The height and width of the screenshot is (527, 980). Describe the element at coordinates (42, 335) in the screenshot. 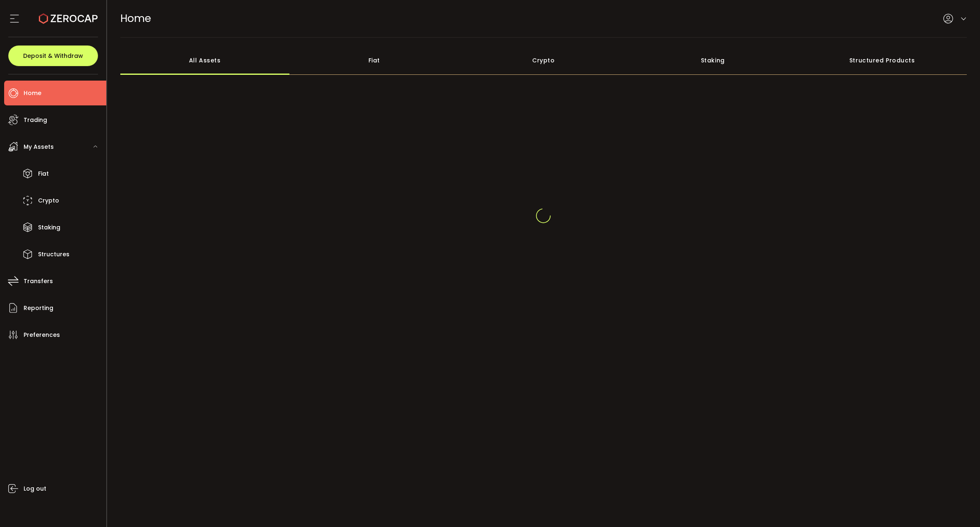

I see `span: Preferences` at that location.